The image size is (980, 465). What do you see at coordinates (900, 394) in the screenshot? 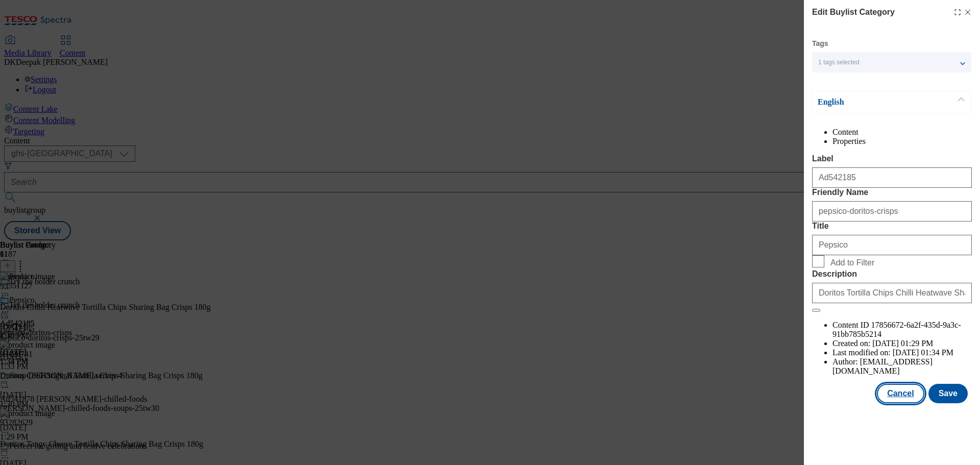
I see `button: Cancel` at bounding box center [900, 394].